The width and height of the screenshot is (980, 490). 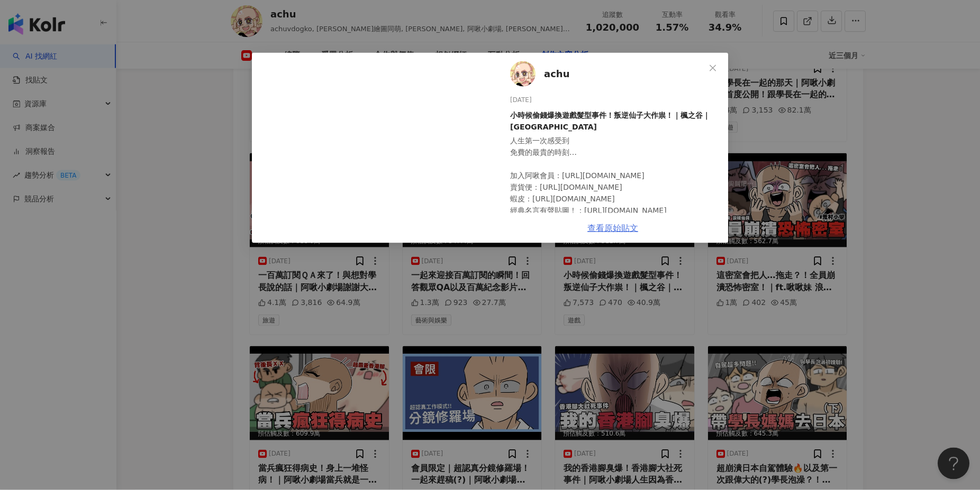 I want to click on a: 查看原始貼文, so click(x=613, y=228).